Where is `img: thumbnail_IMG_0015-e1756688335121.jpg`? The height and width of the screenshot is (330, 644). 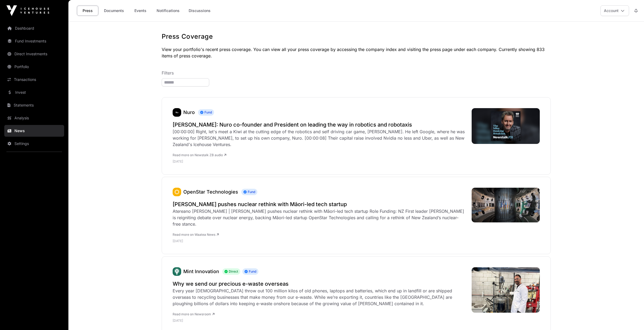
img: thumbnail_IMG_0015-e1756688335121.jpg is located at coordinates (506, 290).